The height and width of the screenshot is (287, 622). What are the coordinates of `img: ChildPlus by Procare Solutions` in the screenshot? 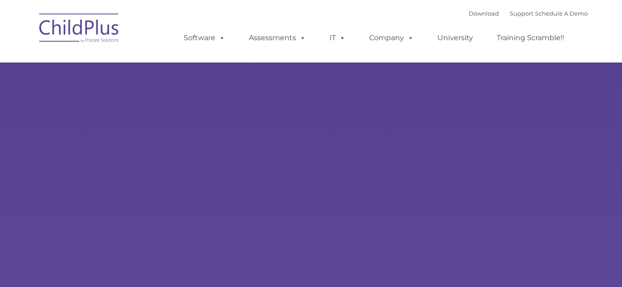 It's located at (79, 29).